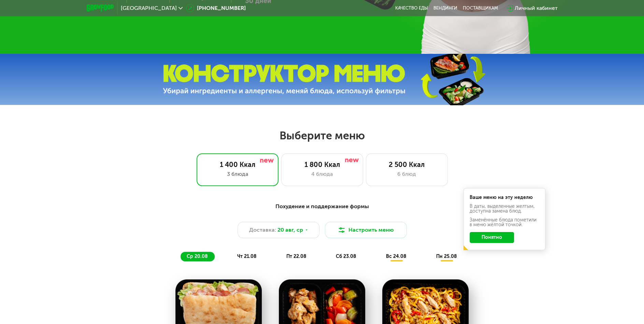 The image size is (644, 324). Describe the element at coordinates (504, 223) in the screenshot. I see `div: Заменённые блюда пометили в меню жёлтой точкой.` at that location.